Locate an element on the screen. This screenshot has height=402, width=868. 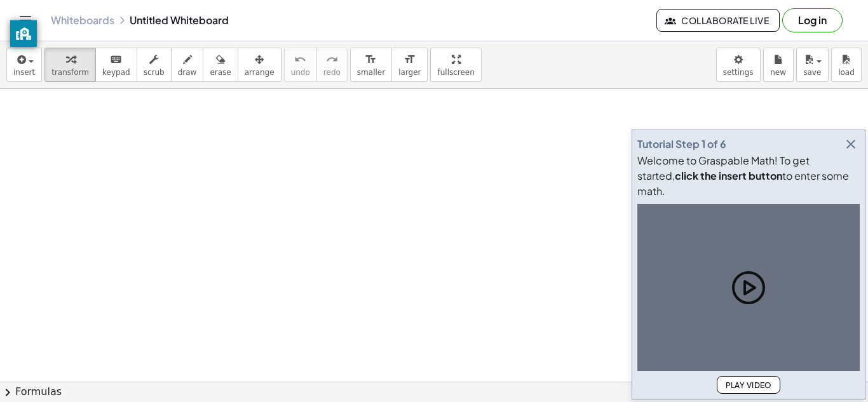
span: fullscreen is located at coordinates (456, 72).